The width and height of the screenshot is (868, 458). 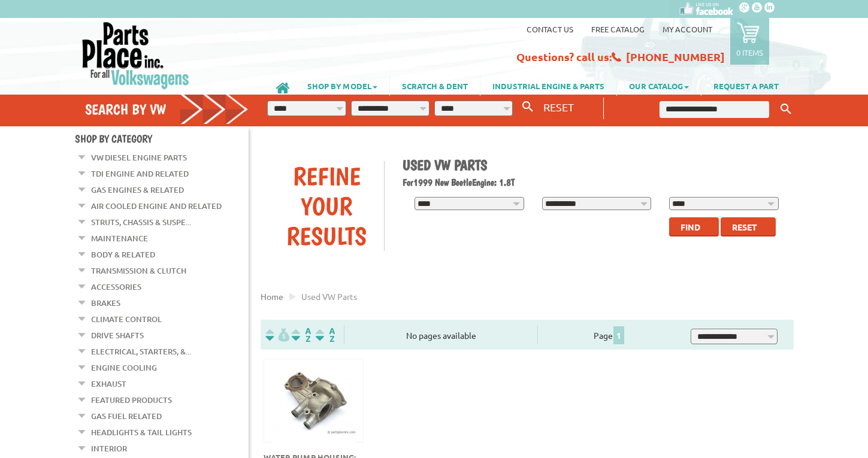 I want to click on a: Home, so click(x=272, y=296).